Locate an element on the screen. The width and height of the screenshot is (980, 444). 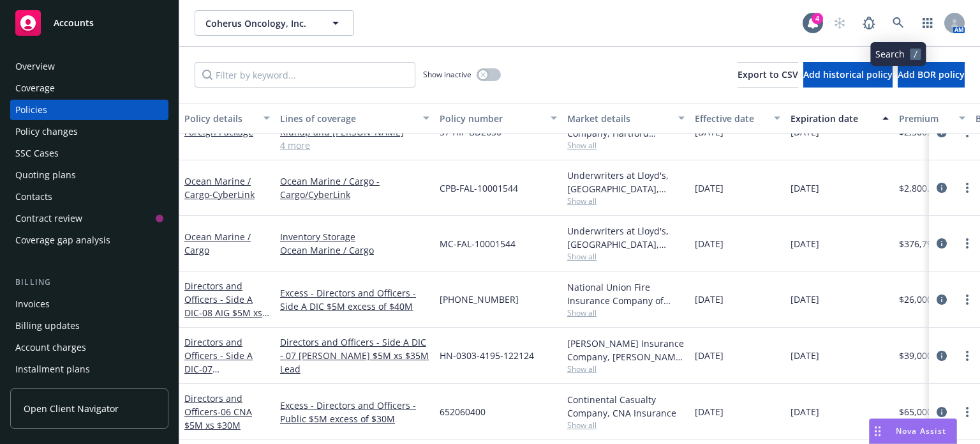
a: Excess - Directors and Officers - Side A DIC $5M excess of $40M is located at coordinates (355, 299).